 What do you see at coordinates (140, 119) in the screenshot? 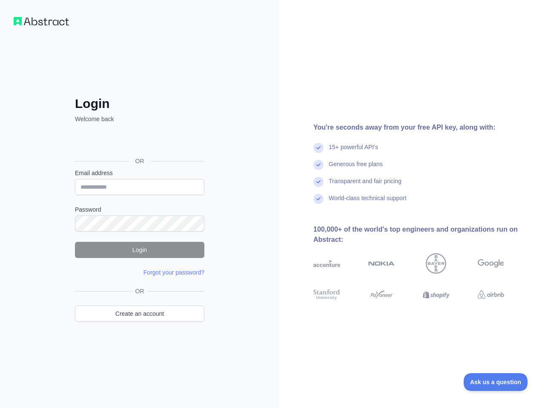
I see `p: Welcome back` at bounding box center [140, 119].